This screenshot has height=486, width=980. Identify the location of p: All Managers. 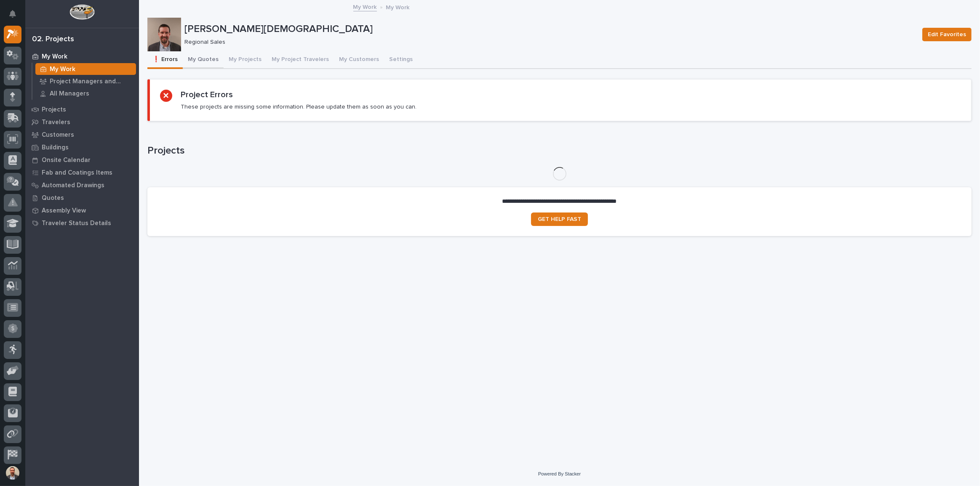
(69, 94).